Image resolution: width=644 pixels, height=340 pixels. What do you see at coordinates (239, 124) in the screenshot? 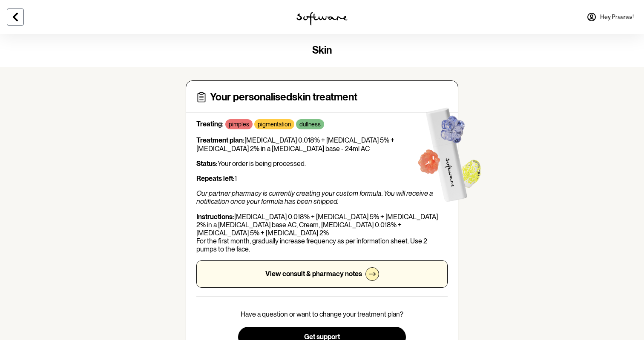
I see `p: pimples` at bounding box center [239, 124].